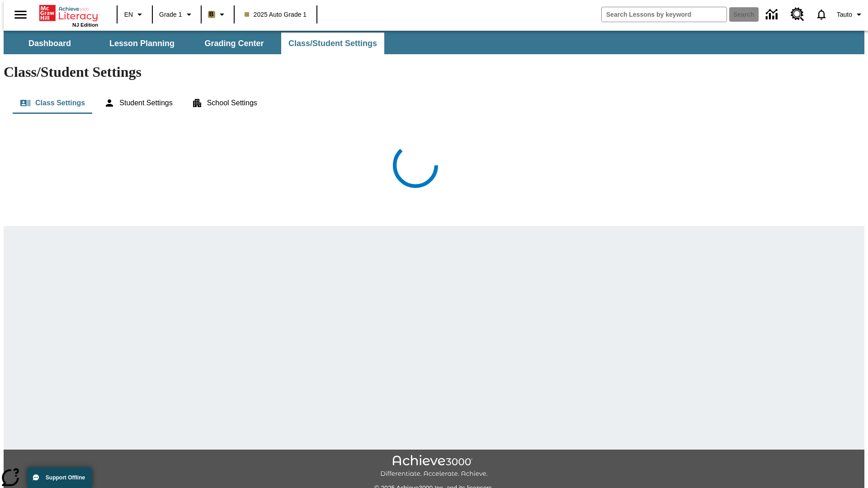 The width and height of the screenshot is (868, 488). What do you see at coordinates (68, 15) in the screenshot?
I see `div: Home` at bounding box center [68, 15].